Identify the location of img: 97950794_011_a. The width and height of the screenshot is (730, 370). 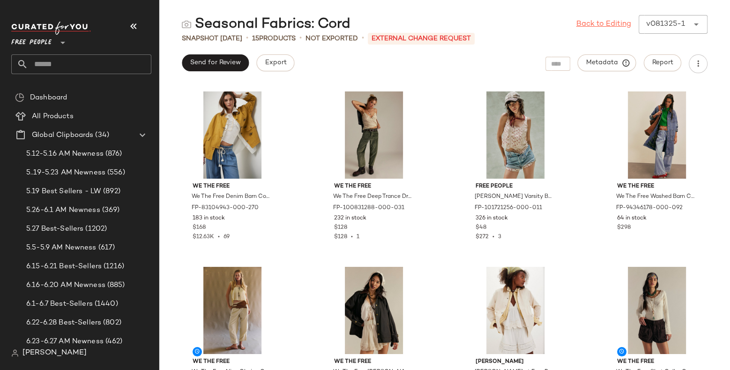
(516, 310).